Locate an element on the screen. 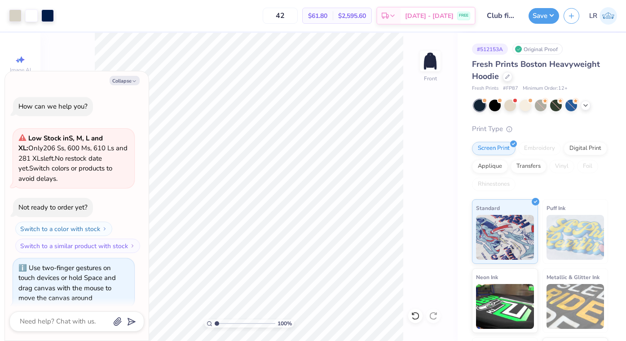 This screenshot has width=626, height=341. span: Minimum Order: 12 + is located at coordinates (545, 88).